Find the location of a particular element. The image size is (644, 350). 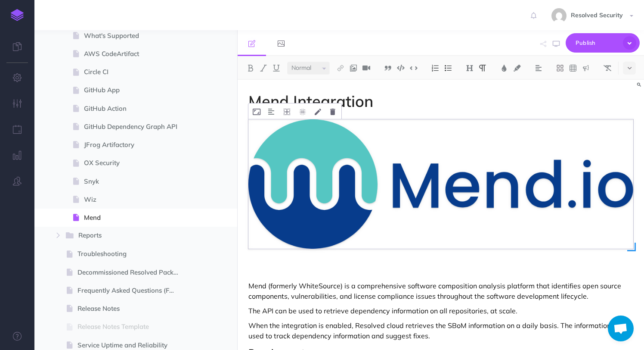

img: ZubcVsnujtCtpJA4hUHE.png is located at coordinates (440, 184).